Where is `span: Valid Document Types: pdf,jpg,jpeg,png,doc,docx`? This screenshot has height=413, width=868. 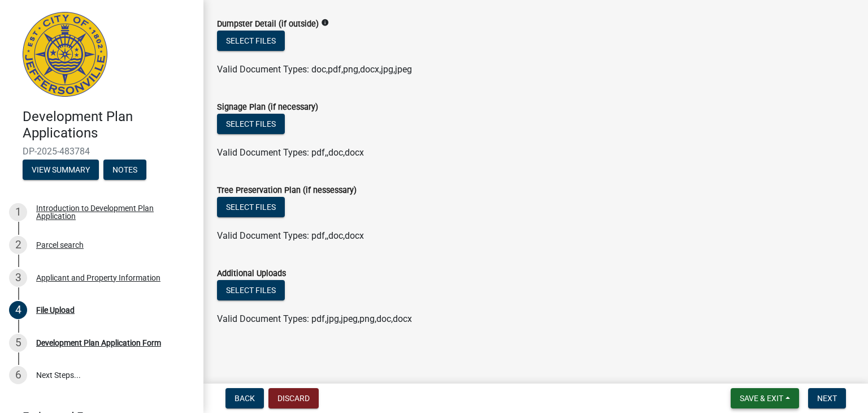 span: Valid Document Types: pdf,jpg,jpeg,png,doc,docx is located at coordinates (314, 319).